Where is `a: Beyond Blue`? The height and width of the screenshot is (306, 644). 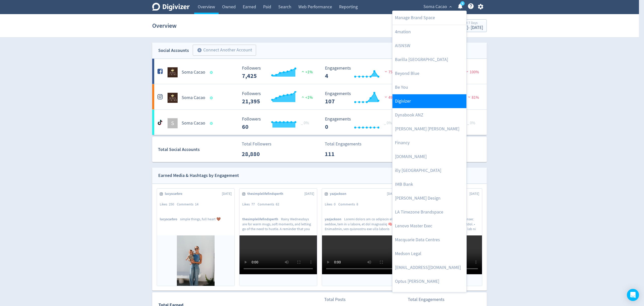 a: Beyond Blue is located at coordinates (429, 74).